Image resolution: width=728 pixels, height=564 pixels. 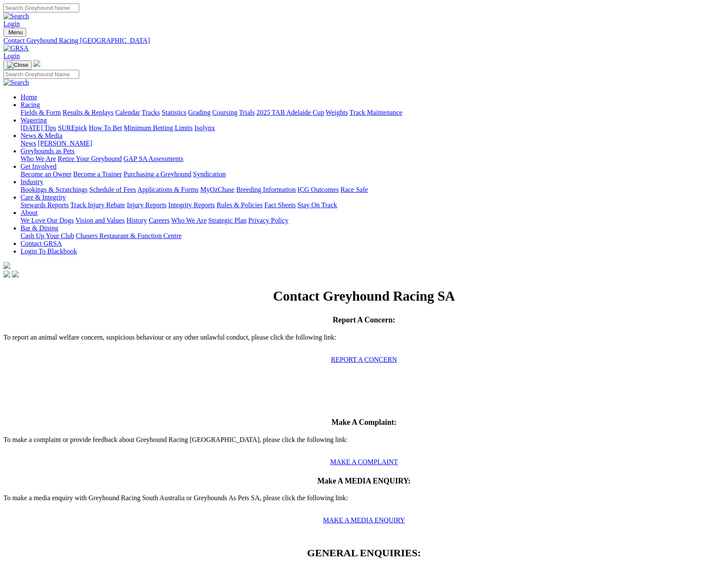 What do you see at coordinates (218, 189) in the screenshot?
I see `a: MyOzChase` at bounding box center [218, 189].